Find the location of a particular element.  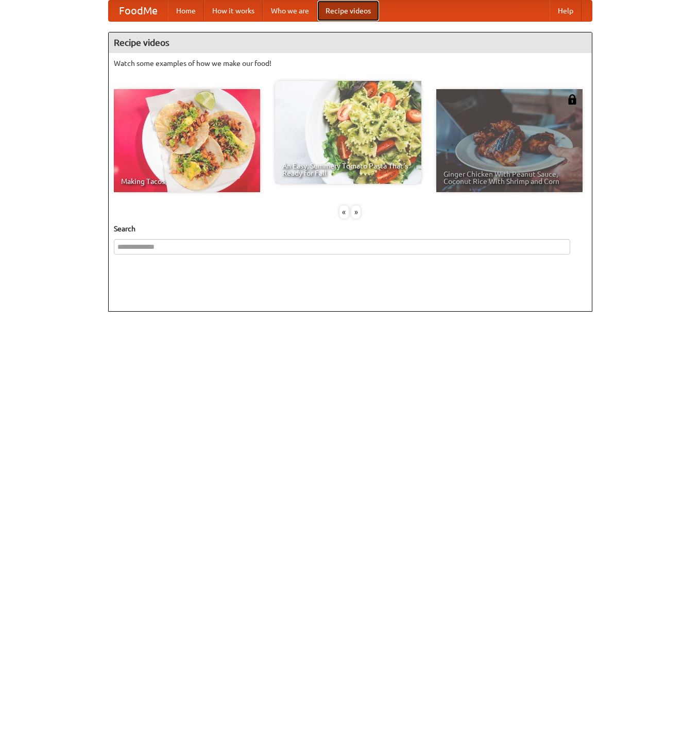

a: Who we are is located at coordinates (290, 10).